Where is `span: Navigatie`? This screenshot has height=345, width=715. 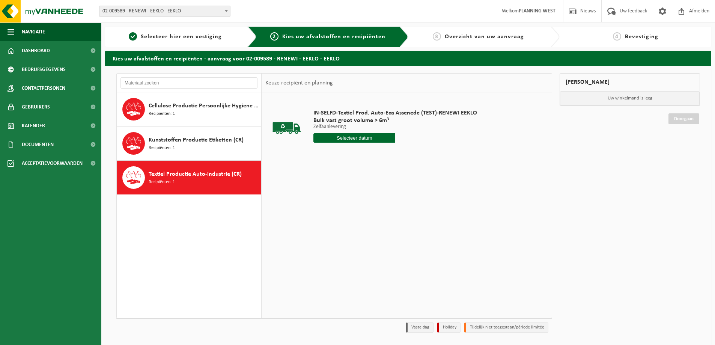
span: Navigatie is located at coordinates (33, 32).